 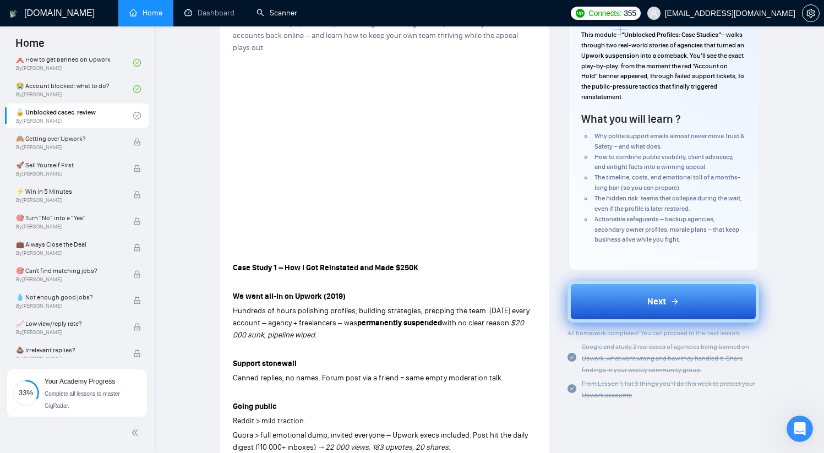 What do you see at coordinates (30, 47) in the screenshot?
I see `span: Home` at bounding box center [30, 47].